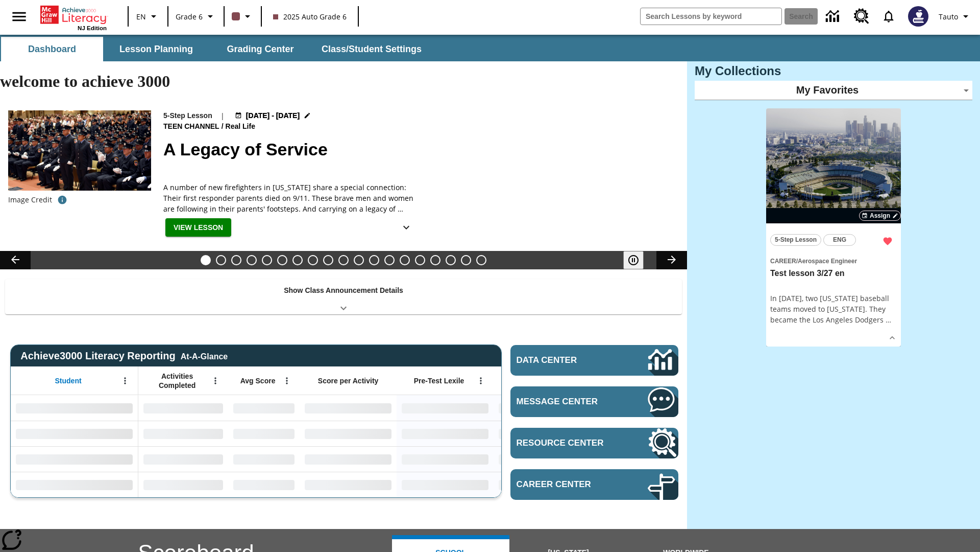 This screenshot has width=980, height=552. What do you see at coordinates (566, 402) in the screenshot?
I see `span: Message Center` at bounding box center [566, 402].